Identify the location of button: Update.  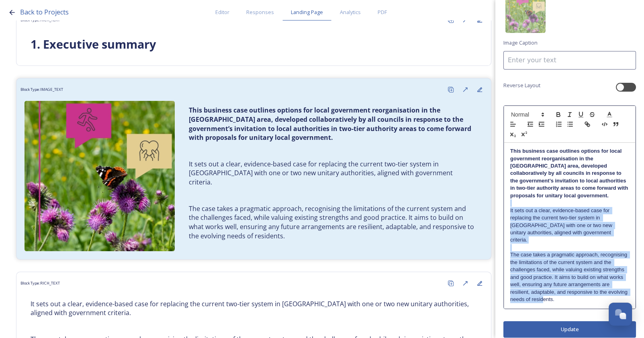
(569, 329).